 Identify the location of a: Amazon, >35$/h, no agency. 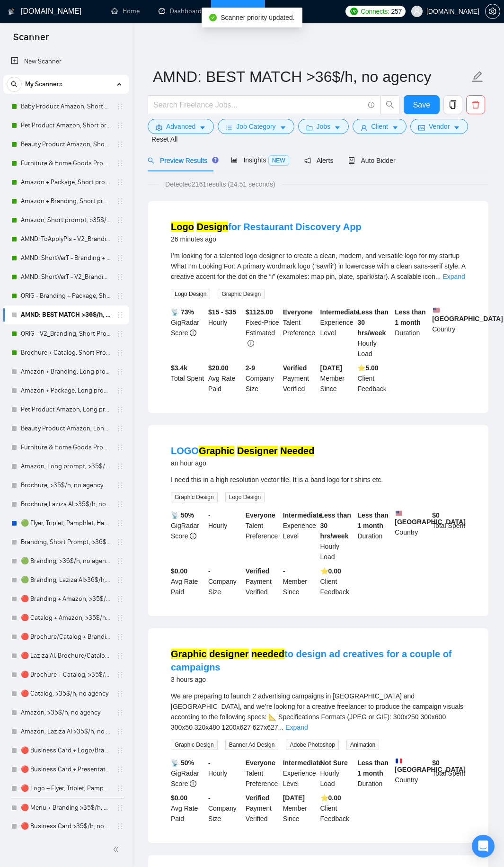
(65, 713).